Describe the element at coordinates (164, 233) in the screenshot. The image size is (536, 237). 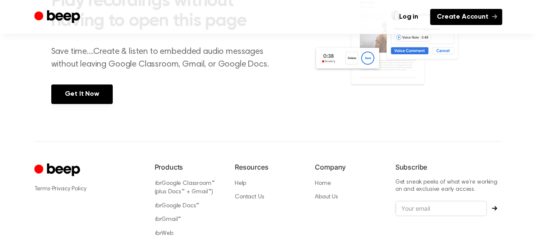
I see `a: forWeb` at that location.